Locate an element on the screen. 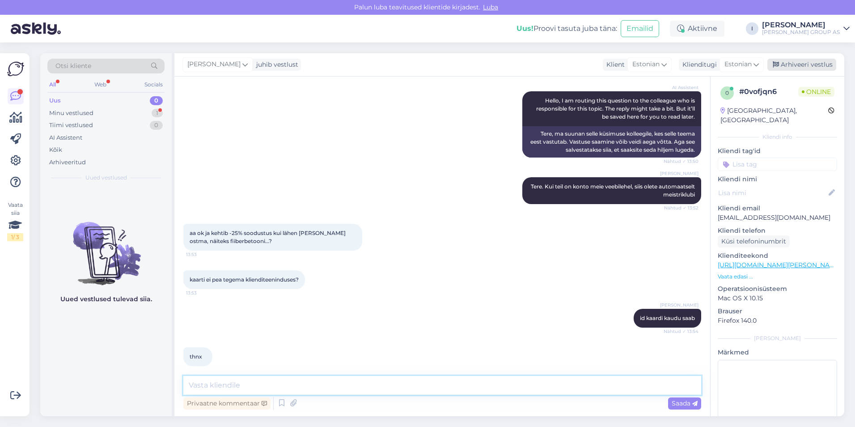 The width and height of the screenshot is (855, 427). div: Tiimi vestlused is located at coordinates (71, 125).